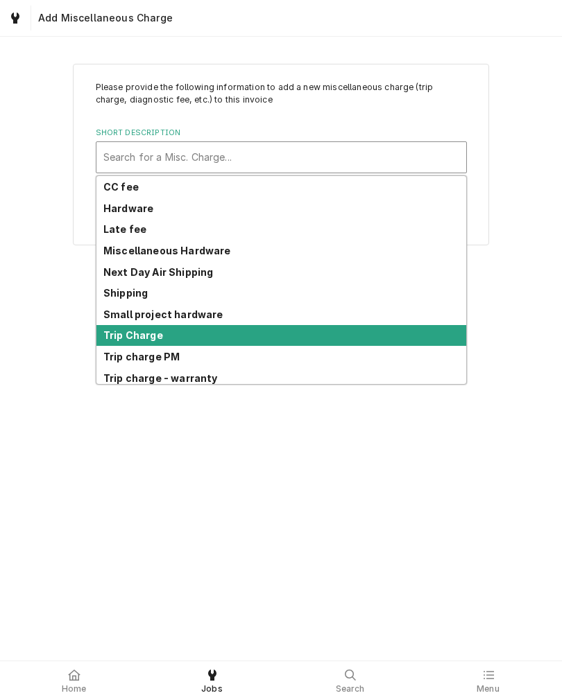  What do you see at coordinates (158, 272) in the screenshot?
I see `strong: Next Day Air Shipping` at bounding box center [158, 272].